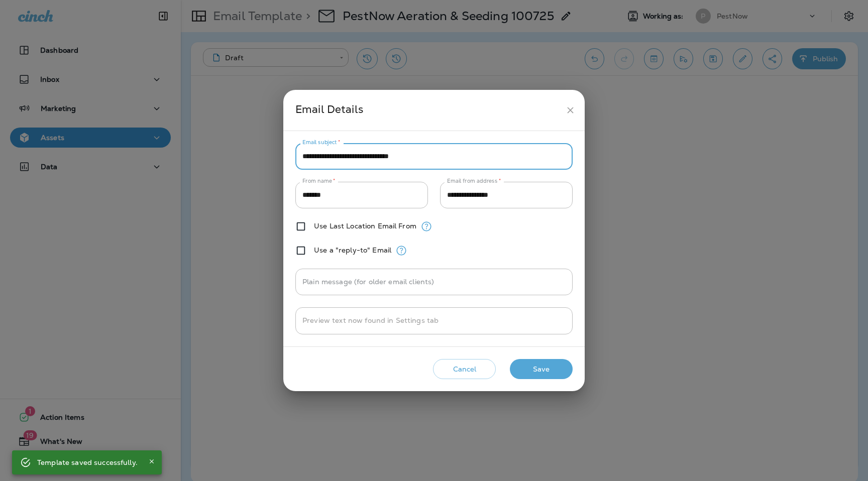  What do you see at coordinates (541, 369) in the screenshot?
I see `button: Save` at bounding box center [541, 369].